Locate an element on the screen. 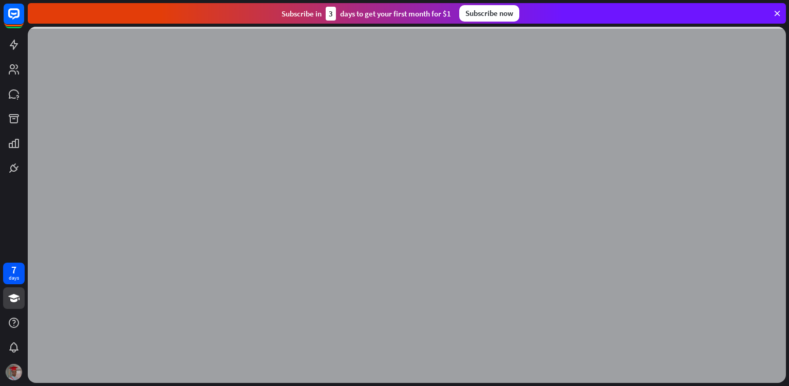 Image resolution: width=789 pixels, height=386 pixels. div: Subscribe in days to get your first month for $1 is located at coordinates (366, 13).